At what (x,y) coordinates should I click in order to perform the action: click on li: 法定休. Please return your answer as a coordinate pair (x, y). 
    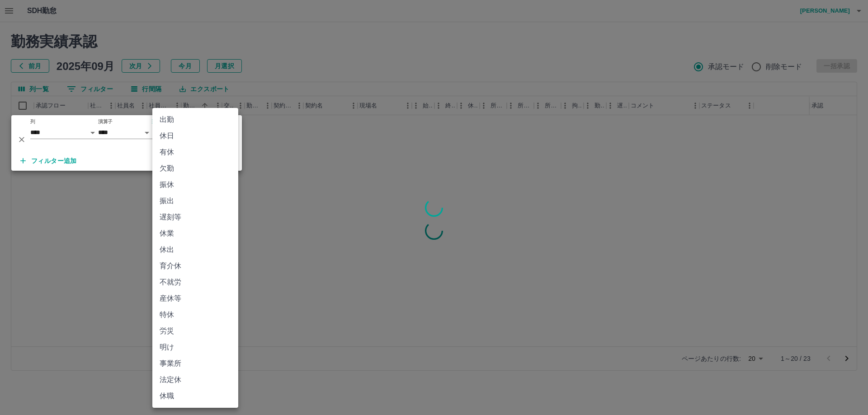
    Looking at the image, I should click on (195, 380).